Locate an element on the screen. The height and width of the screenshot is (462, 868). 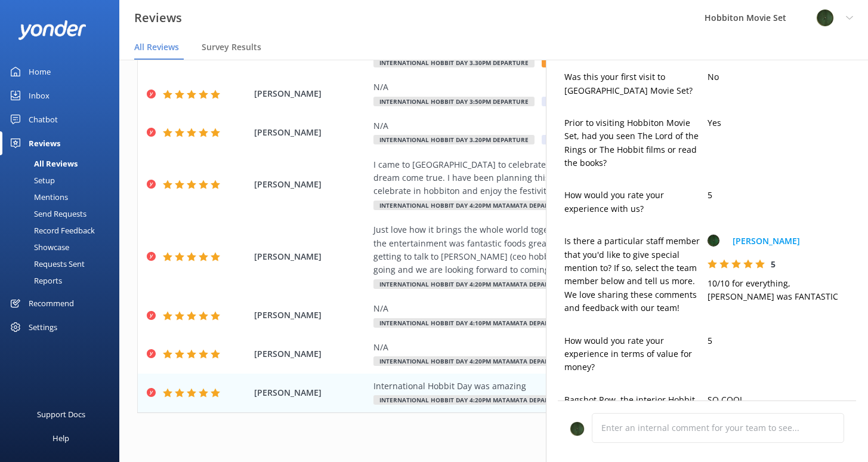
div: Reviews is located at coordinates (44, 143).